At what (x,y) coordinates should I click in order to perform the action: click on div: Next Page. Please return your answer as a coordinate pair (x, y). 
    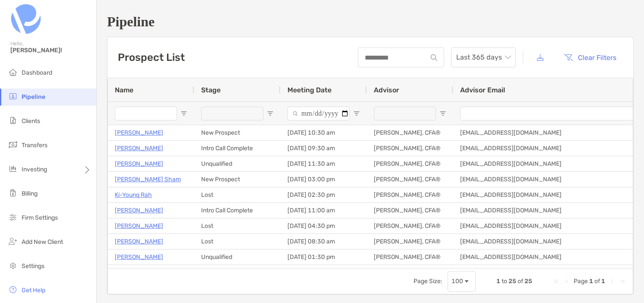
    Looking at the image, I should click on (611, 281).